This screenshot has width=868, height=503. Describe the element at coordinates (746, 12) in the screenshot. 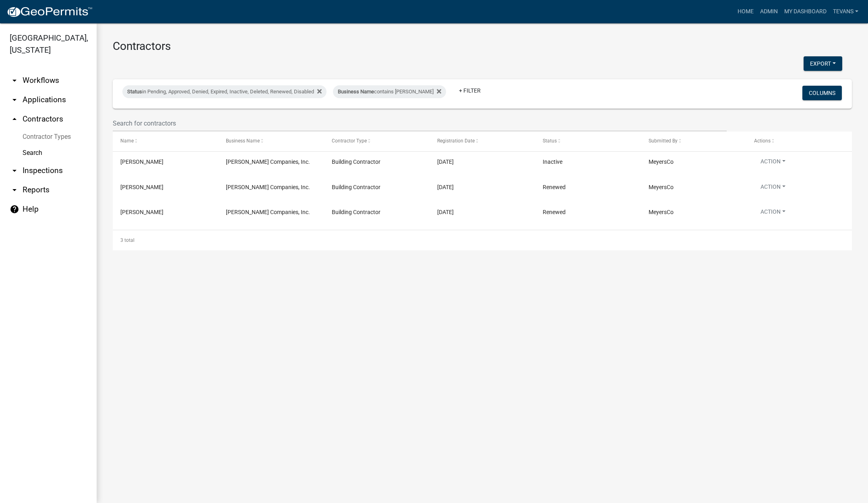

I see `a: Home` at that location.